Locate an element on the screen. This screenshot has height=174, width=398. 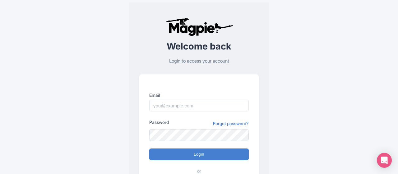
div: Open Intercom Messenger is located at coordinates (384, 160).